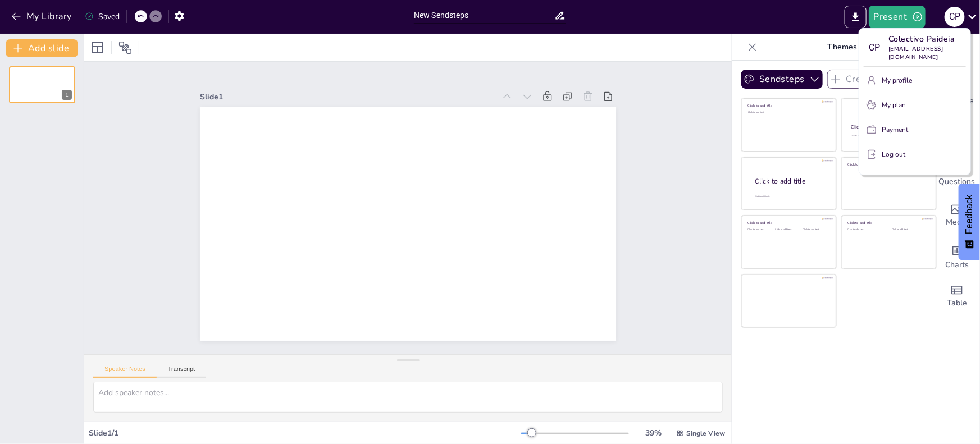 The height and width of the screenshot is (444, 980). Describe the element at coordinates (874, 48) in the screenshot. I see `div: C P` at that location.